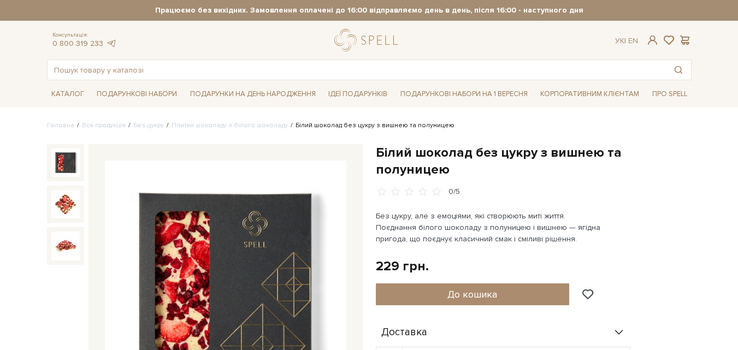  What do you see at coordinates (111, 43) in the screenshot?
I see `a: telegram` at bounding box center [111, 43].